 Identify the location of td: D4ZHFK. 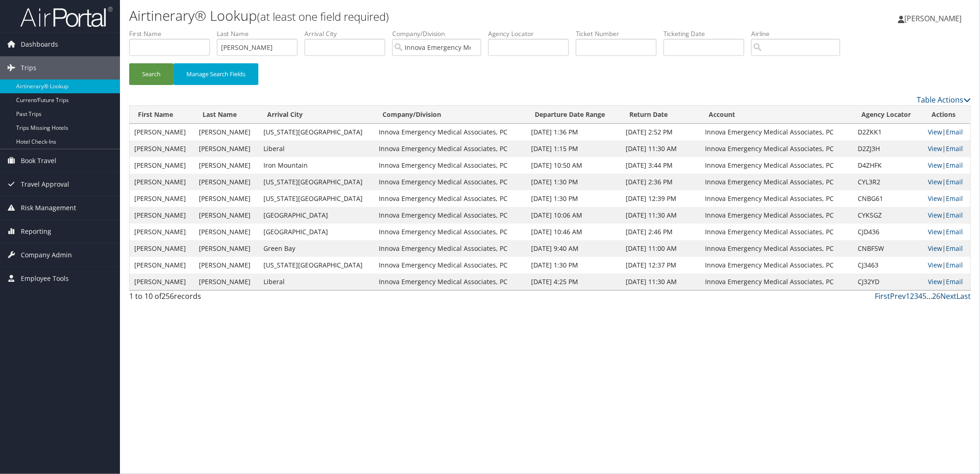
(889, 166).